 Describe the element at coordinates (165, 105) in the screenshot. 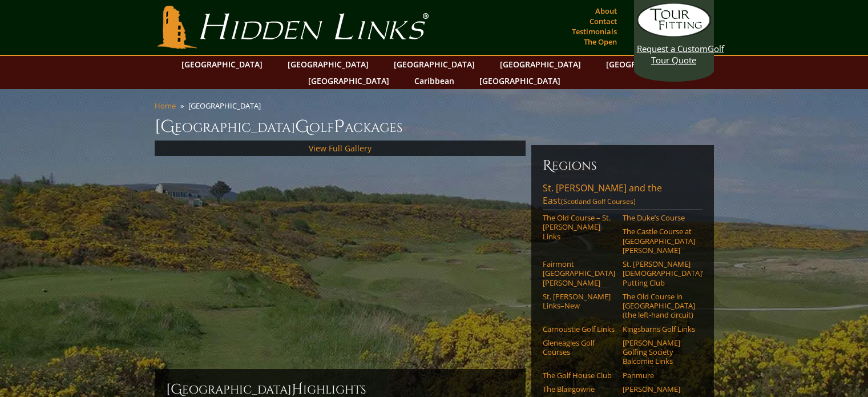

I see `a: Home` at that location.